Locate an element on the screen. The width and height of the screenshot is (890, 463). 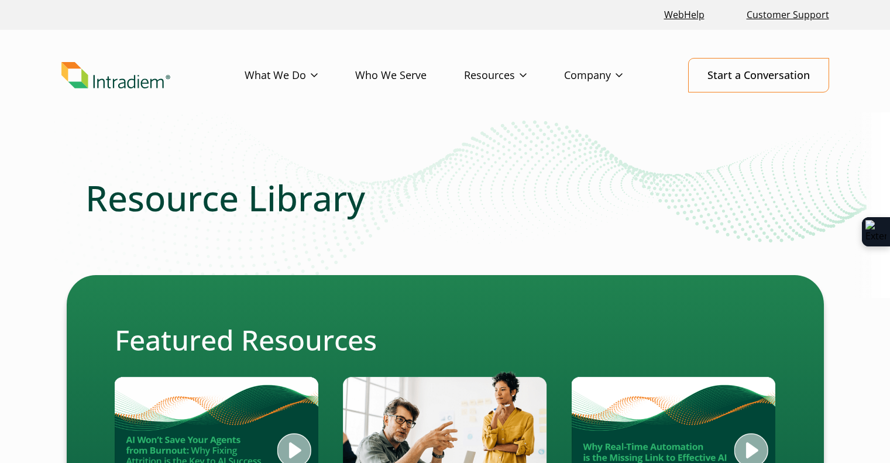
a: Link opens in a new window is located at coordinates (684, 15).